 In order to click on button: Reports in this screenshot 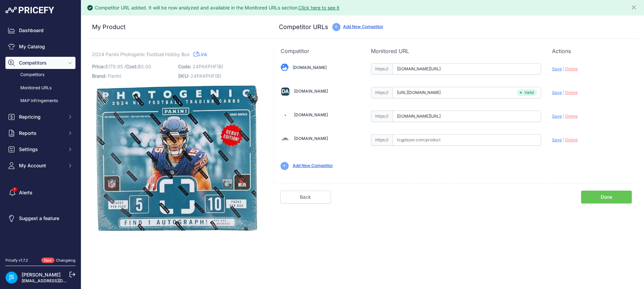, I will do `click(41, 133)`.